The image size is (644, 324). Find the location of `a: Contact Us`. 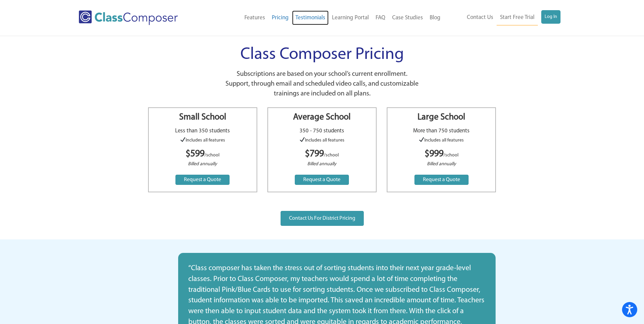

a: Contact Us is located at coordinates (480, 17).